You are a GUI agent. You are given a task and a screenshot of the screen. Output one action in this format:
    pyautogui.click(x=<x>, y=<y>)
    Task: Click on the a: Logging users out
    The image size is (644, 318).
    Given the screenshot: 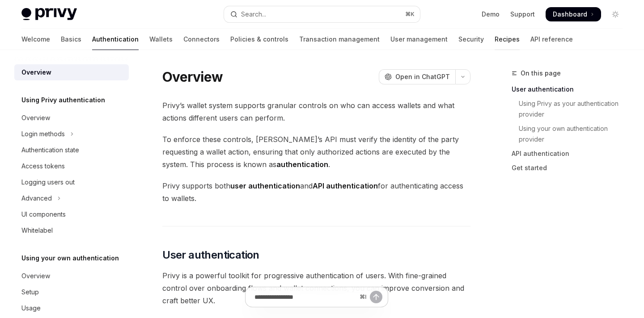 What is the action you would take?
    pyautogui.click(x=72, y=182)
    